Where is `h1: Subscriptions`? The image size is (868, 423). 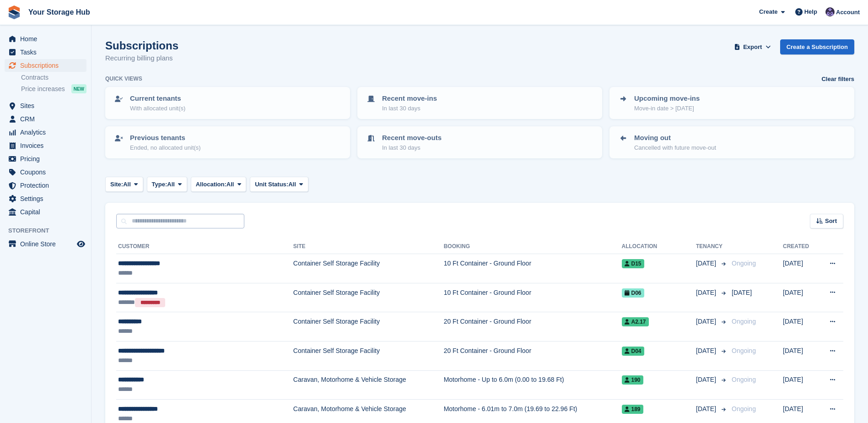
h1: Subscriptions is located at coordinates (142, 45).